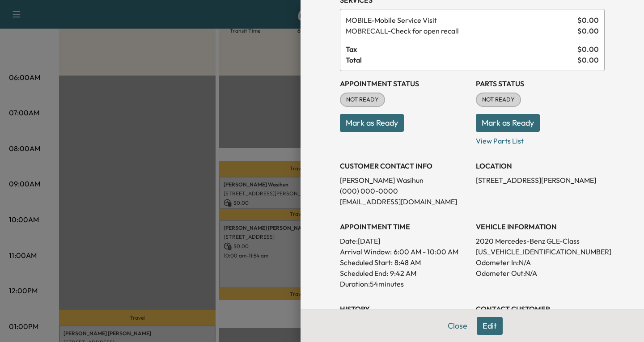  What do you see at coordinates (540, 263) in the screenshot?
I see `p: Odometer In: N/A` at bounding box center [540, 263].